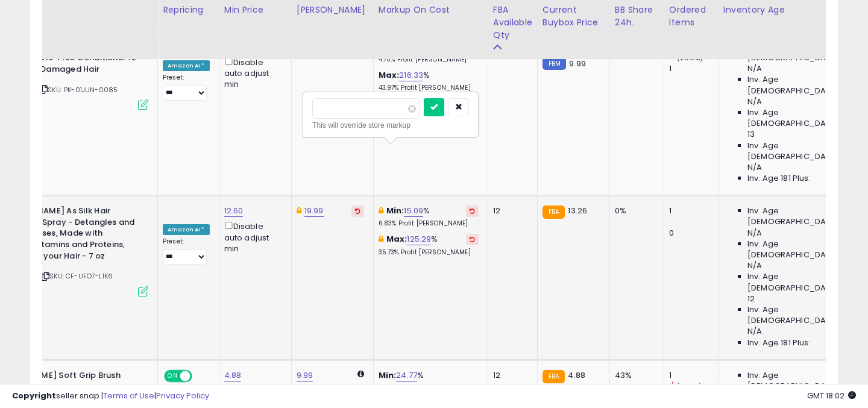  I want to click on a: 12.60, so click(234, 211).